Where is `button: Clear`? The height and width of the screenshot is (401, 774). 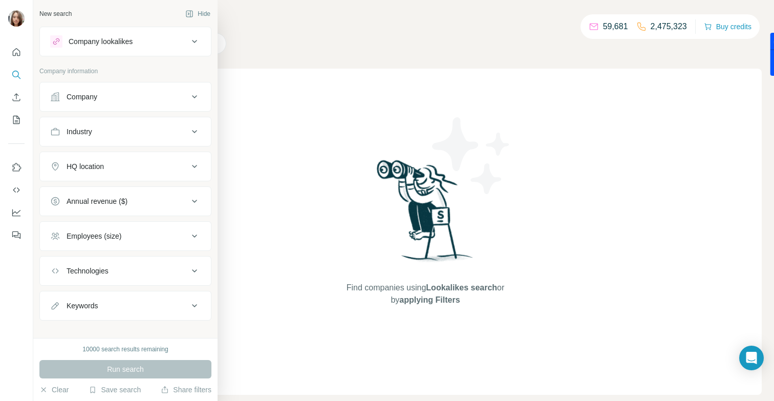 button: Clear is located at coordinates (54, 390).